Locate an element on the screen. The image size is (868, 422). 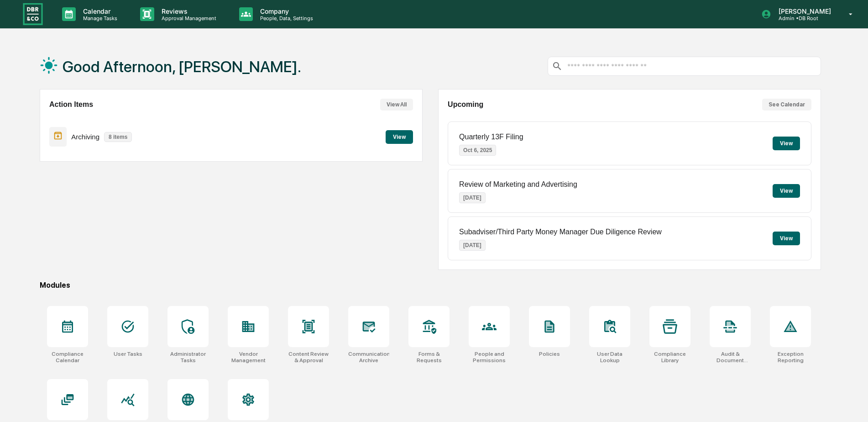
div: Forms & Requests is located at coordinates (429, 357).